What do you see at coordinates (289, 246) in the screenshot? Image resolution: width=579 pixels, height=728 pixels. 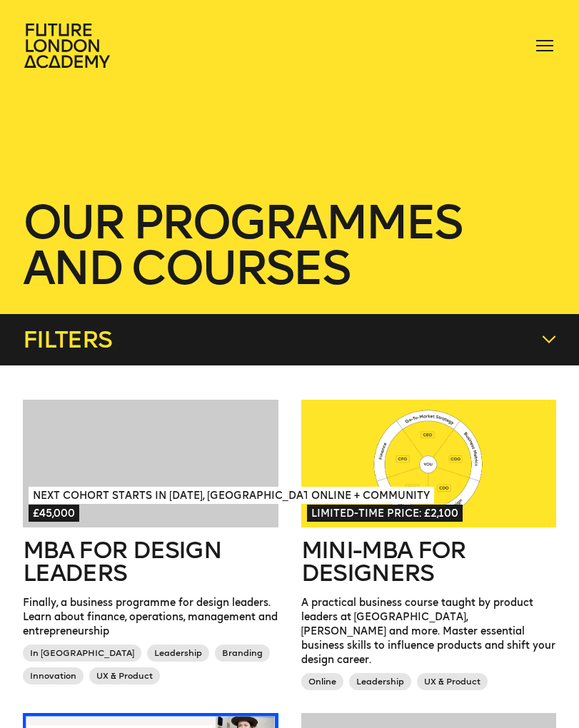 I see `h1: our Programmes and courses` at bounding box center [289, 246].